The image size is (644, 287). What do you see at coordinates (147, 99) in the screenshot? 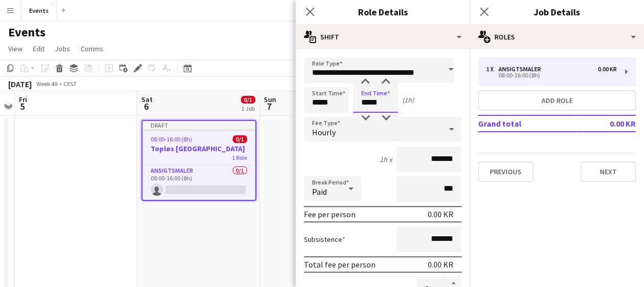
I see `span: Sat` at bounding box center [147, 99].